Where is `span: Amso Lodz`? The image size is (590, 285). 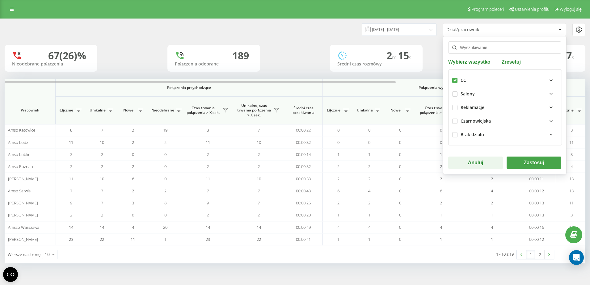
span: Amso Lodz is located at coordinates (18, 142).